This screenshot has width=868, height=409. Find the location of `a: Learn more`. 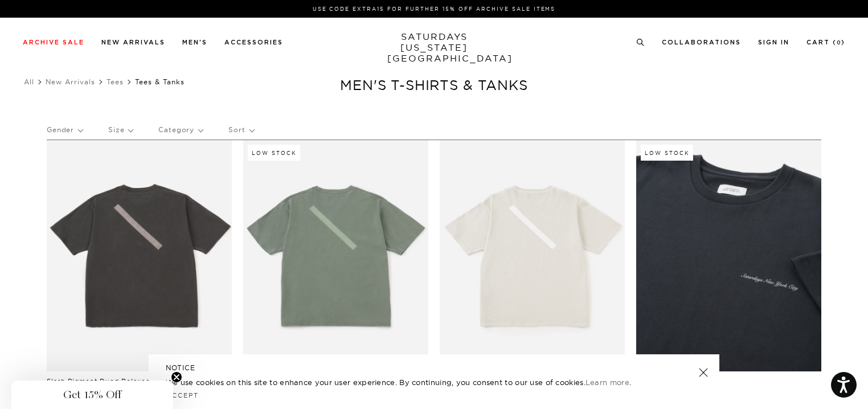

a: Learn more is located at coordinates (607, 382).